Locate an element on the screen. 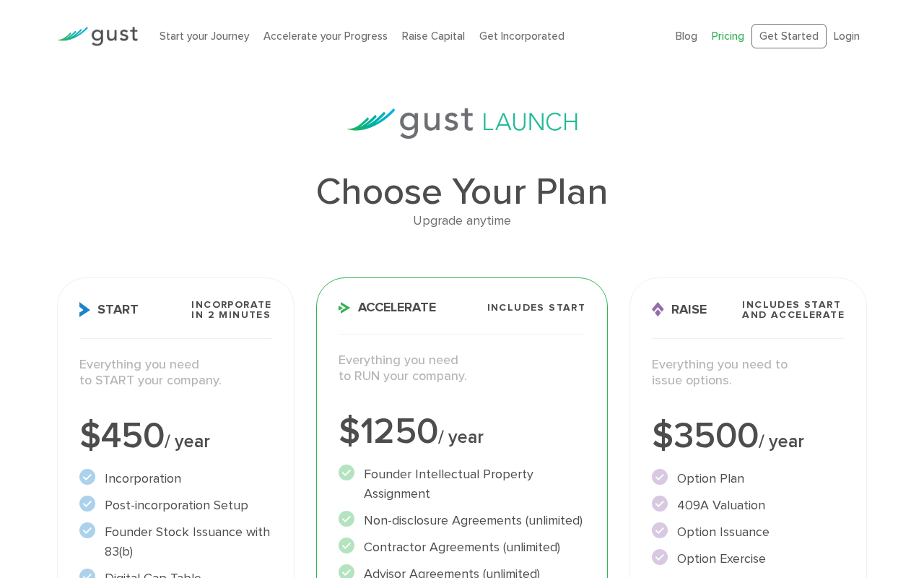  li: 409A Valuation is located at coordinates (748, 505).